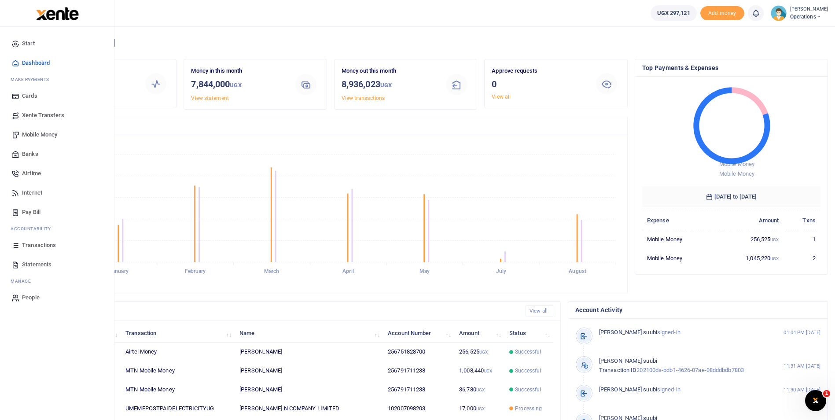 This screenshot has height=420, width=835. Describe the element at coordinates (678, 220) in the screenshot. I see `th: Expense` at that location.